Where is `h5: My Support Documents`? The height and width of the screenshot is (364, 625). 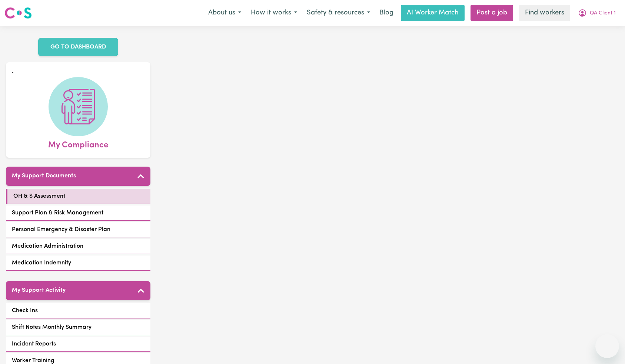
h5: My Support Documents is located at coordinates (44, 176).